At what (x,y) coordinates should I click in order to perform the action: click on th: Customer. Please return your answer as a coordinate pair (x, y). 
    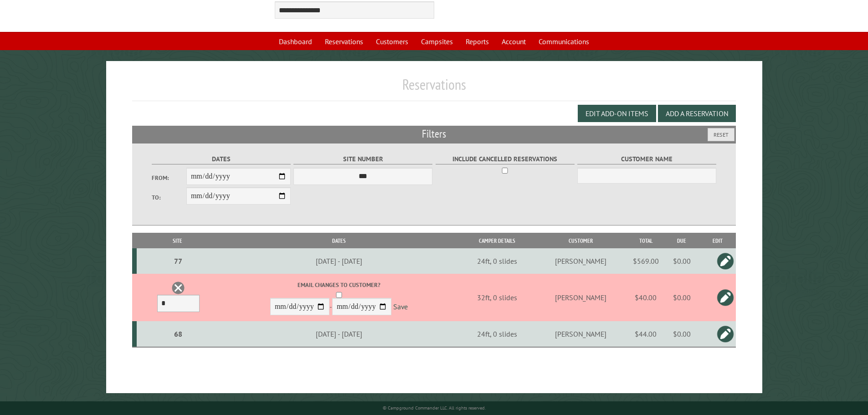
    Looking at the image, I should click on (581, 240).